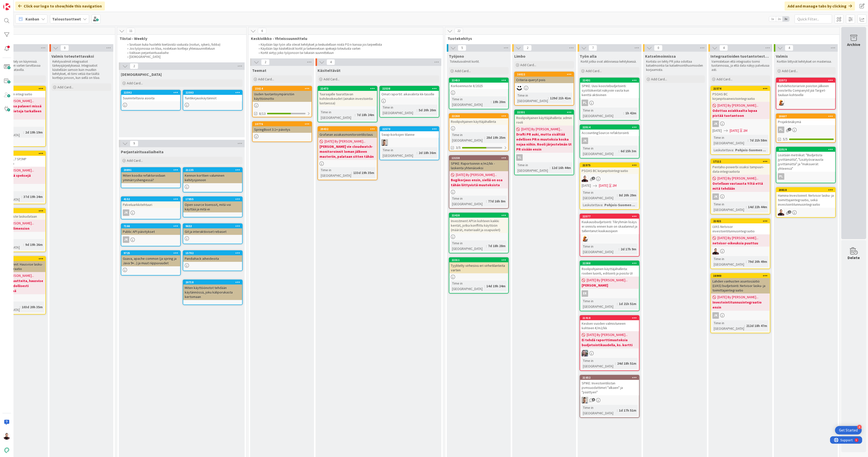  I want to click on img: AA, so click(584, 179).